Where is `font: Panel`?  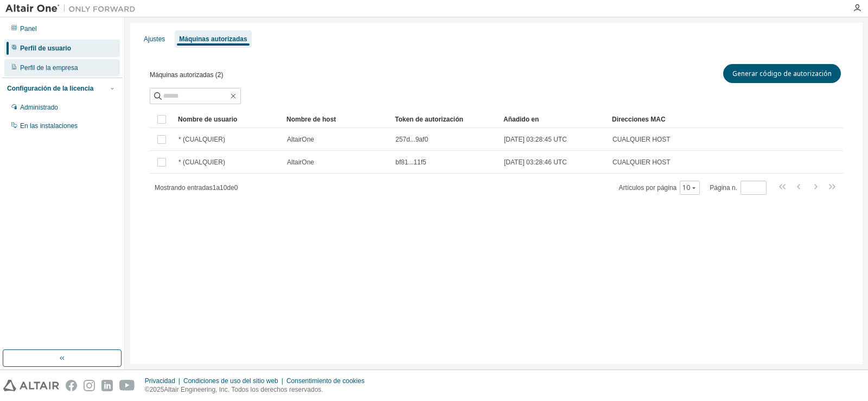
font: Panel is located at coordinates (28, 28).